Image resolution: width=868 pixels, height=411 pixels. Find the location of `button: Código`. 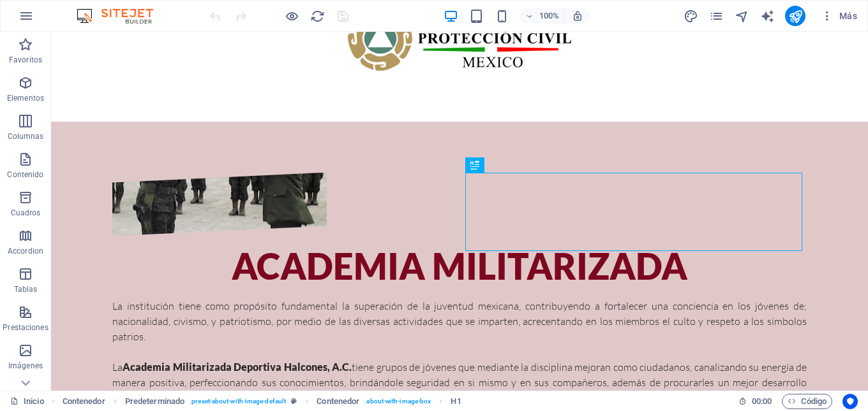

button: Código is located at coordinates (807, 402).